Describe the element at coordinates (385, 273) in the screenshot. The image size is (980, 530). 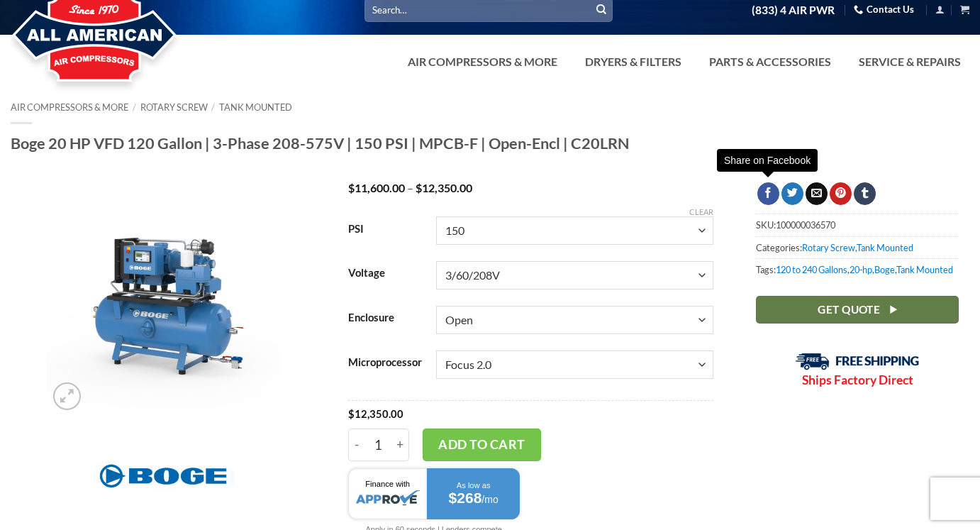
I see `label: Voltage` at that location.